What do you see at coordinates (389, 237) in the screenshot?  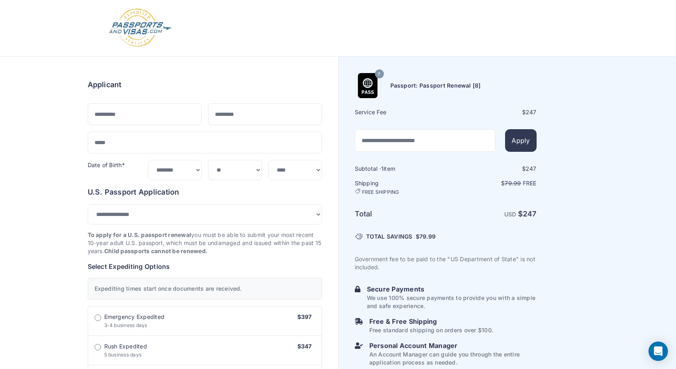 I see `span: TOTAL SAVINGS` at bounding box center [389, 237].